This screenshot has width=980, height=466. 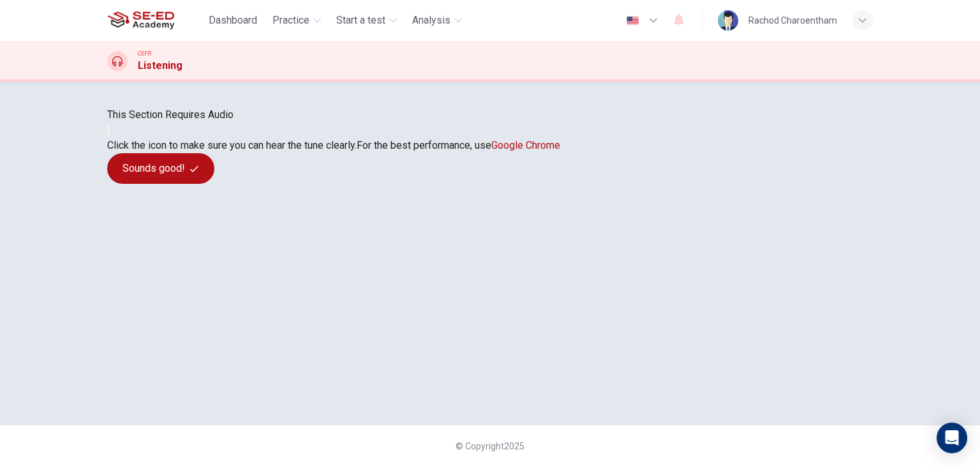 I want to click on span: Dashboard, so click(x=233, y=20).